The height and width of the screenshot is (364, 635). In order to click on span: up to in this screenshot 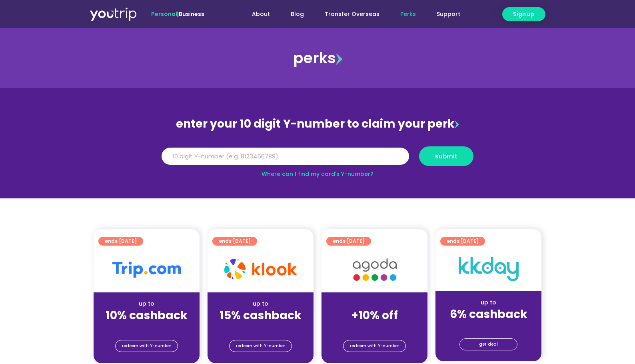, I will do `click(375, 304)`.